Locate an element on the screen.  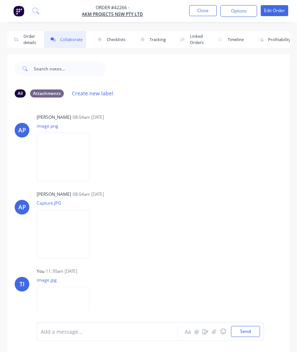
button: Aa is located at coordinates (187, 331).